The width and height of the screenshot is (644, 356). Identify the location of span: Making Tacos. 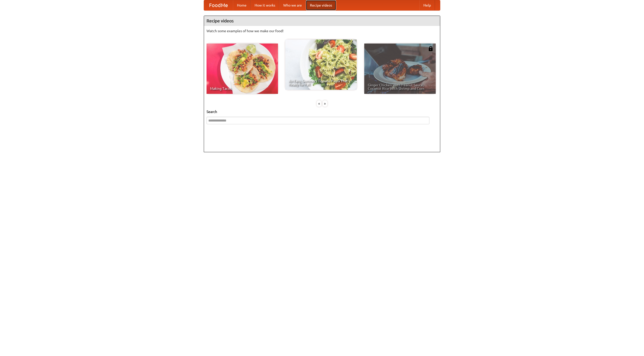
(242, 89).